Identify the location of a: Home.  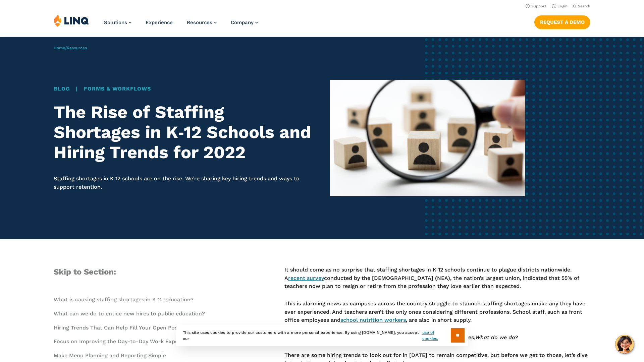
(59, 48).